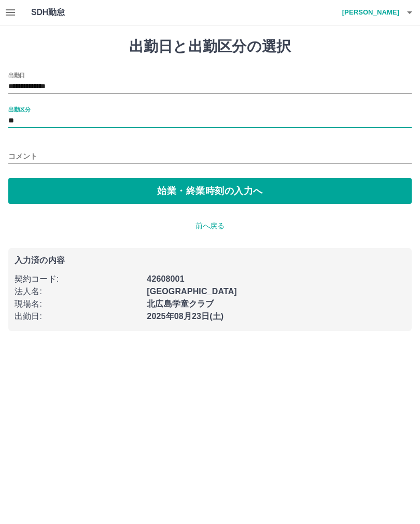  Describe the element at coordinates (77, 291) in the screenshot. I see `p: 法人名 :` at that location.